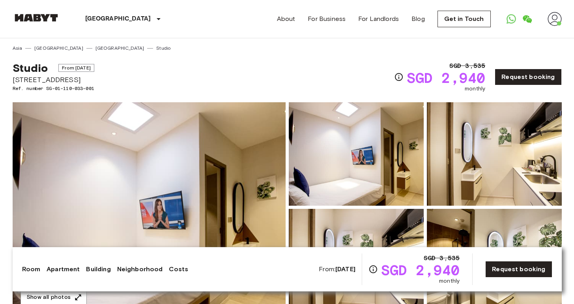 The height and width of the screenshot is (304, 574). What do you see at coordinates (63, 269) in the screenshot?
I see `a: Apartment` at bounding box center [63, 269].